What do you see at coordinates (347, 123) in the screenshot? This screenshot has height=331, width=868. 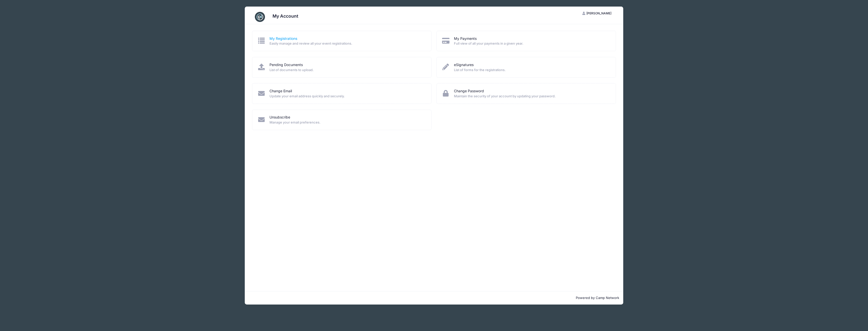 I see `span: Manage your email preferences.` at bounding box center [347, 123].